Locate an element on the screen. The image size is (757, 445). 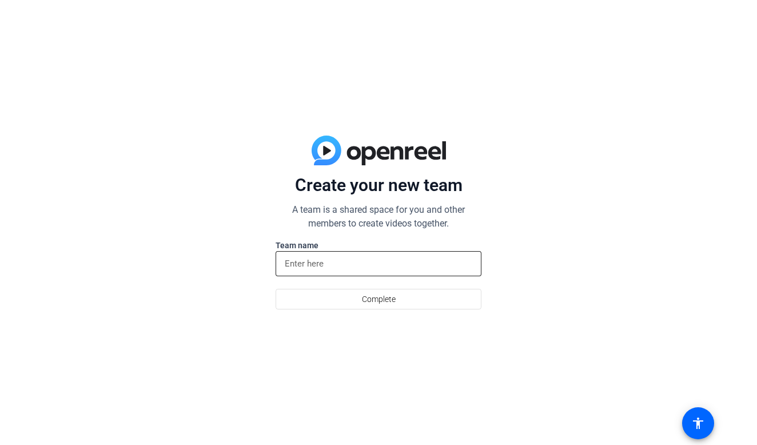
input: Enter here is located at coordinates (378, 264).